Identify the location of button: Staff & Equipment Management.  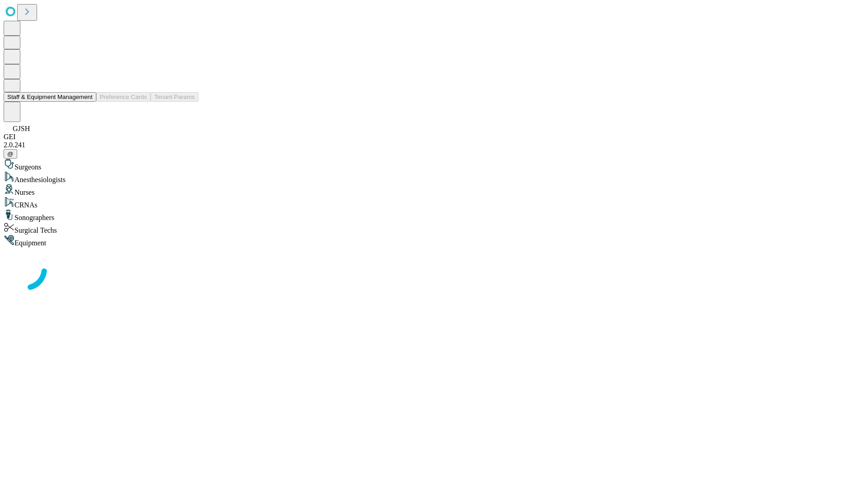
(50, 97).